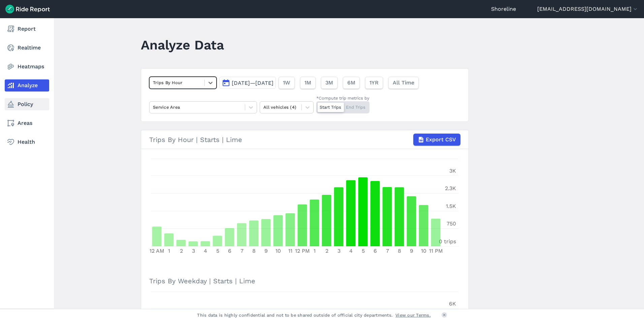  What do you see at coordinates (305, 281) in the screenshot?
I see `h3: Trips By Weekday | Starts | Lime` at bounding box center [305, 281].